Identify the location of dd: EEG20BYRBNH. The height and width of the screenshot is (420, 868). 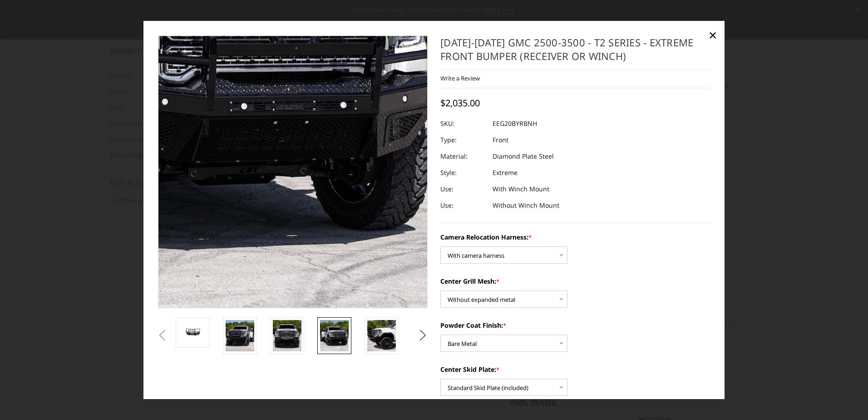
(515, 124).